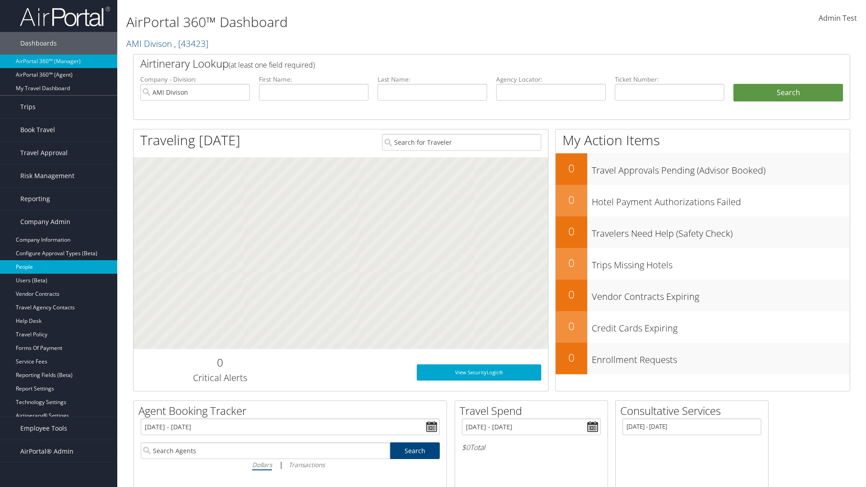  What do you see at coordinates (721, 295) in the screenshot?
I see `h3: Vendor Contracts Expiring` at bounding box center [721, 295].